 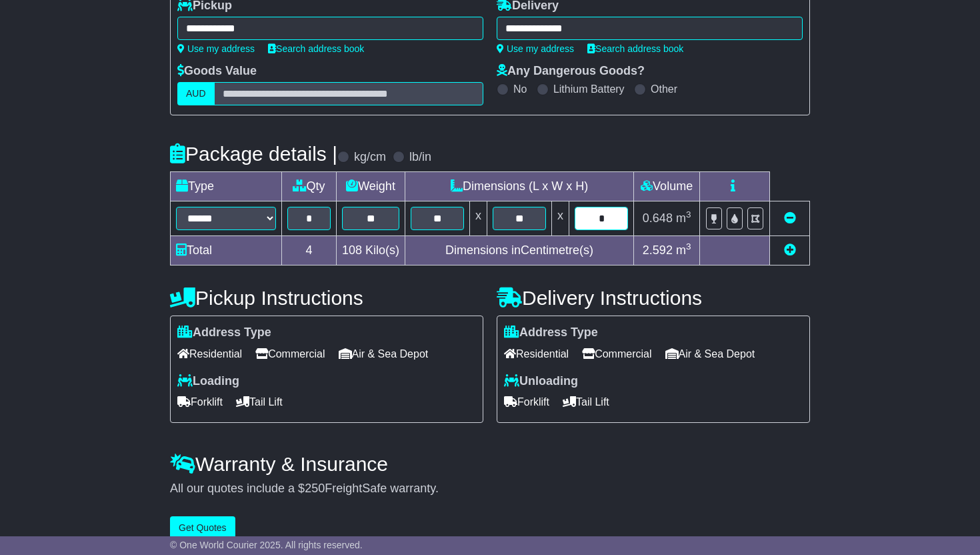 What do you see at coordinates (371, 187) in the screenshot?
I see `td: Weight` at bounding box center [371, 187].